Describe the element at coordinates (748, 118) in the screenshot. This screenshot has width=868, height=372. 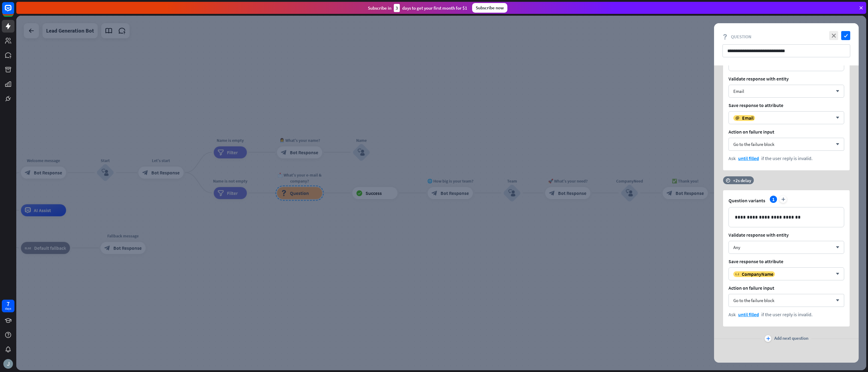
I see `span: Email` at that location.